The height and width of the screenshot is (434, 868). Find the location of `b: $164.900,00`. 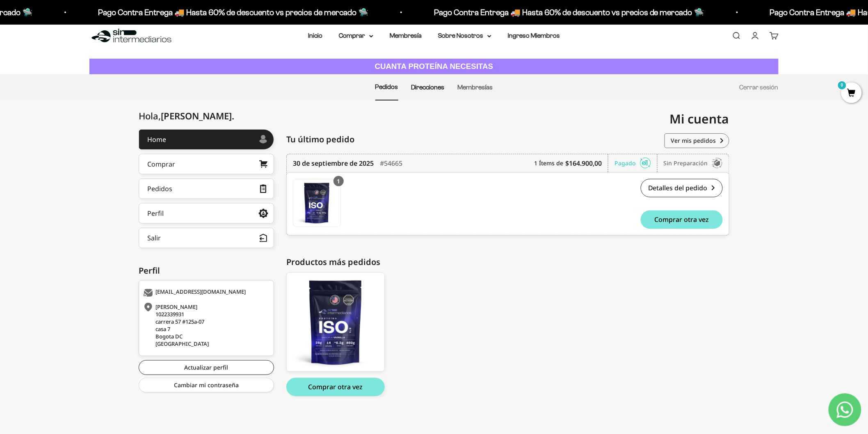

b: $164.900,00 is located at coordinates (583, 163).